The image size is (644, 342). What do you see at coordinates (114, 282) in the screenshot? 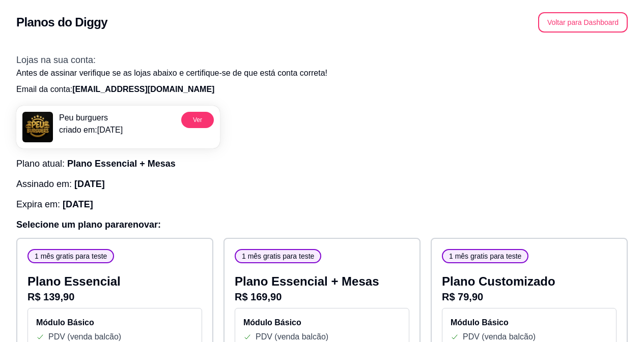
I see `p: Plano Essencial` at bounding box center [114, 282].